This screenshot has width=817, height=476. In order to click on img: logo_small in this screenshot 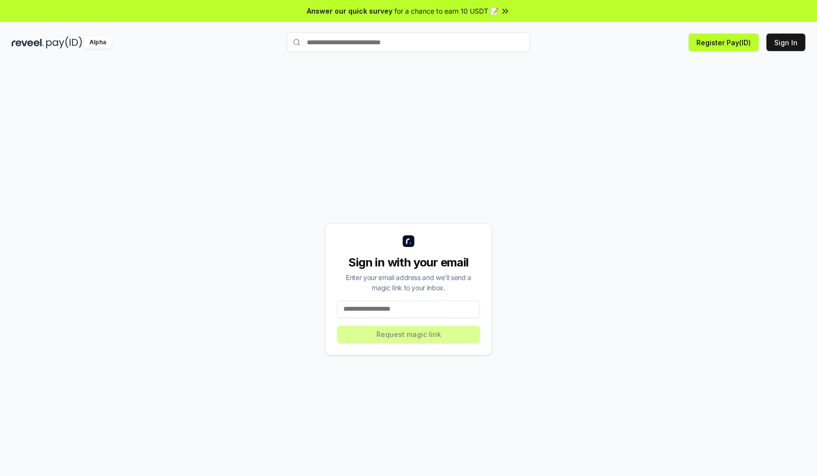, I will do `click(409, 241)`.